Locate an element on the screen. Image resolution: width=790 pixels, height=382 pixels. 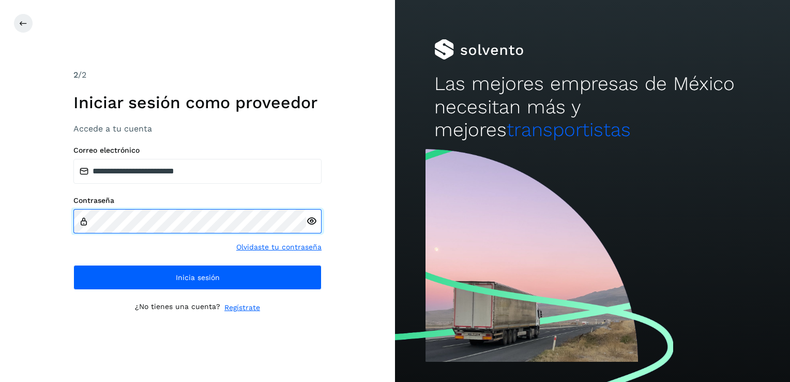
h1: Iniciar sesión como proveedor is located at coordinates (198, 102).